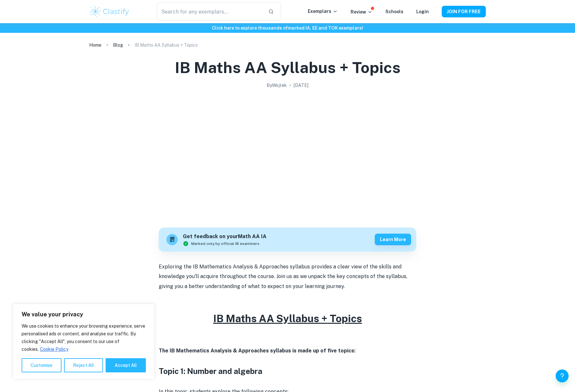 The image size is (575, 392). What do you see at coordinates (394, 12) in the screenshot?
I see `a: Schools` at bounding box center [394, 12].